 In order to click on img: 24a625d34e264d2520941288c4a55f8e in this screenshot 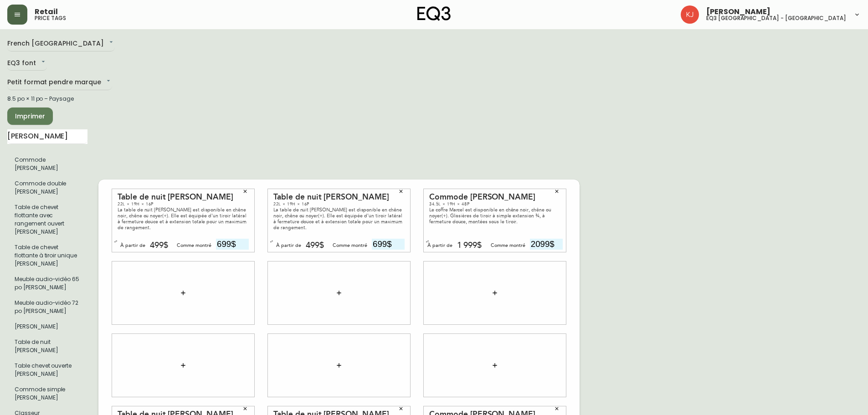, I will do `click(690, 15)`.